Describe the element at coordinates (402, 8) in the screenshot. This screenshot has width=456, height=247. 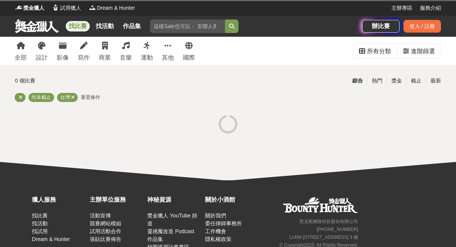
I see `a: 主辦專區` at that location.